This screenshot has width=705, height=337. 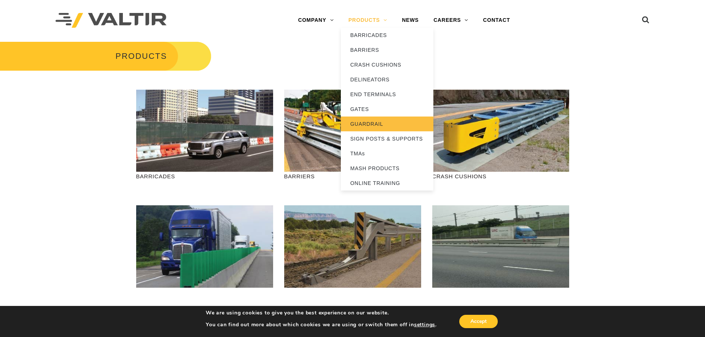 What do you see at coordinates (321, 325) in the screenshot?
I see `p: You can find out more about which cookies we are using or switch them off in .` at bounding box center [321, 325].